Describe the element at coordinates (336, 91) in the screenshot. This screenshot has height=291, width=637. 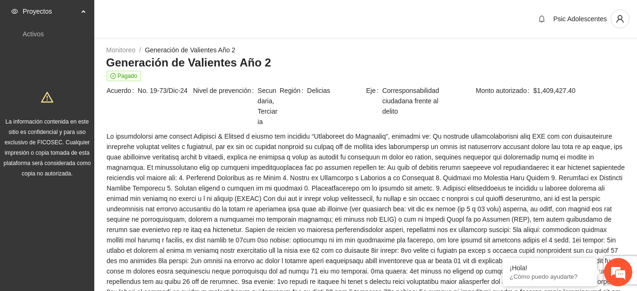
I see `span: Delicias` at that location.